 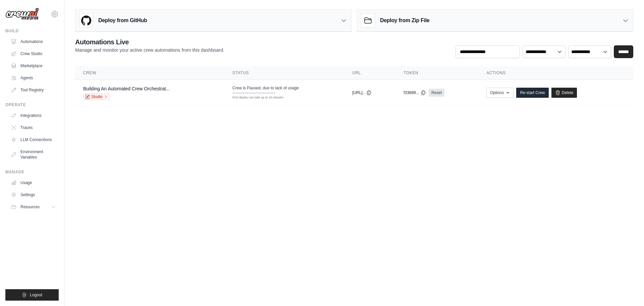 I want to click on a: Tool Registry, so click(x=33, y=90).